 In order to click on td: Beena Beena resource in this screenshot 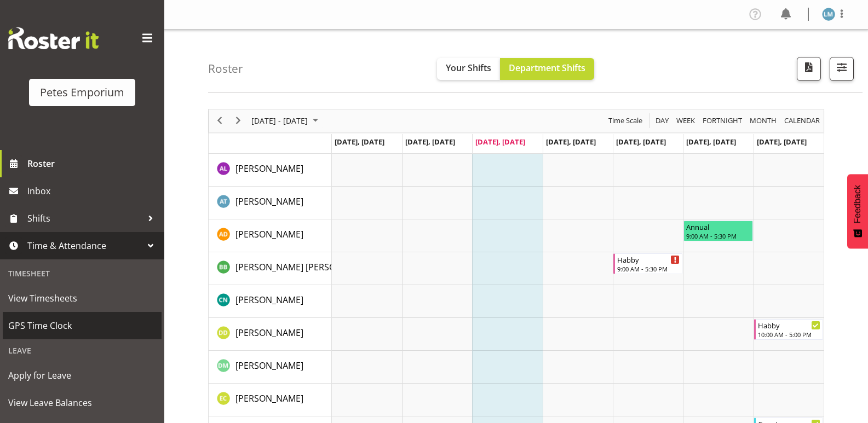, I will do `click(270, 268)`.